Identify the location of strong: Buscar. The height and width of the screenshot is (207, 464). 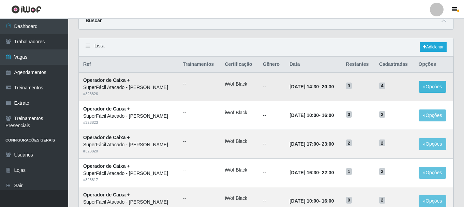
(93, 20).